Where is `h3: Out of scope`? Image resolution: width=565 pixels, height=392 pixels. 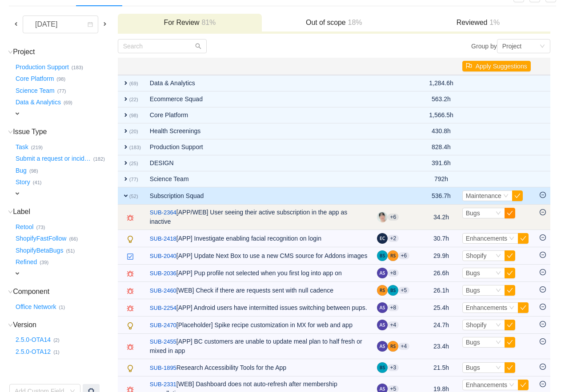 h3: Out of scope is located at coordinates (334, 22).